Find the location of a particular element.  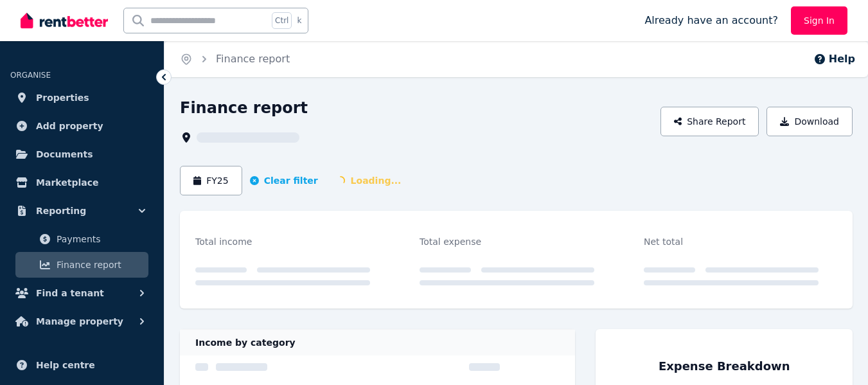

button: Clear filter is located at coordinates (284, 181).